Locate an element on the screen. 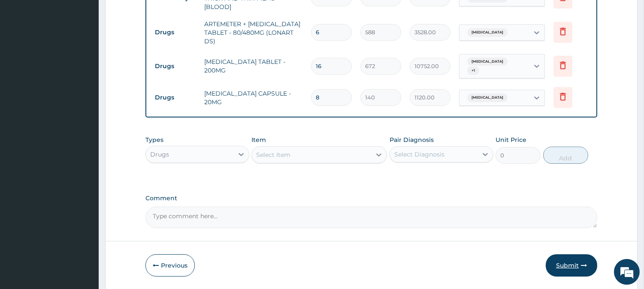 The image size is (644, 289). span: We're online! is located at coordinates (84, 132).